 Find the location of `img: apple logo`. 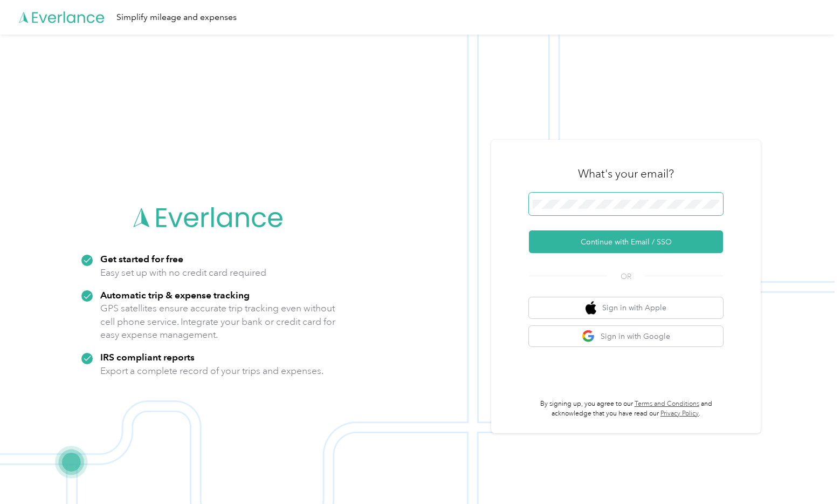

img: apple logo is located at coordinates (591, 308).